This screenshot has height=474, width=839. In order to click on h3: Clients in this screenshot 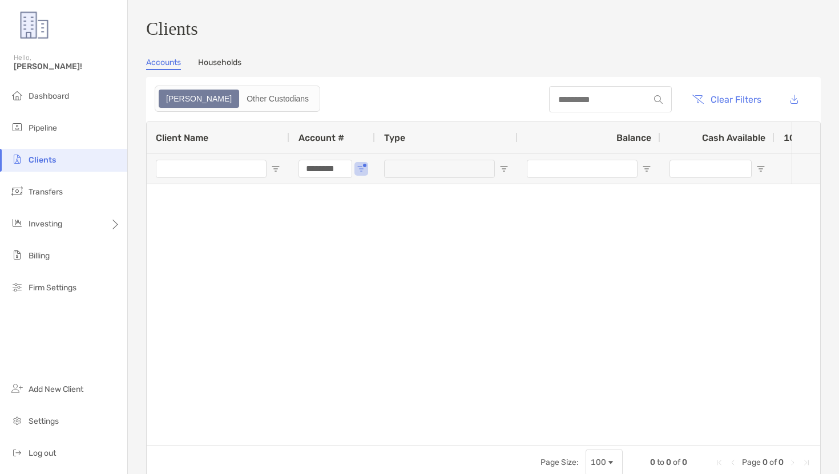, I will do `click(483, 29)`.